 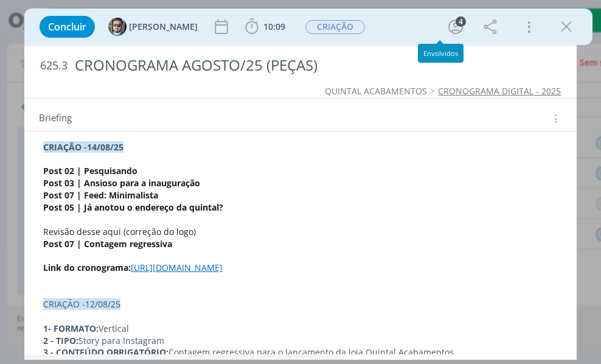 What do you see at coordinates (113, 328) in the screenshot?
I see `span: Vertical` at bounding box center [113, 328].